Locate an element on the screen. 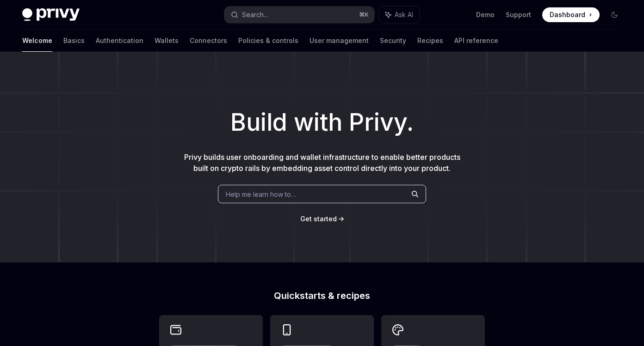 The width and height of the screenshot is (644, 346). a: Basics is located at coordinates (74, 41).